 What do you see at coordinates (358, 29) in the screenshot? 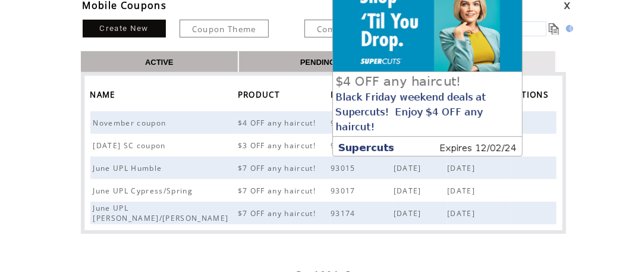
I see `a: Company Branches` at bounding box center [358, 29].